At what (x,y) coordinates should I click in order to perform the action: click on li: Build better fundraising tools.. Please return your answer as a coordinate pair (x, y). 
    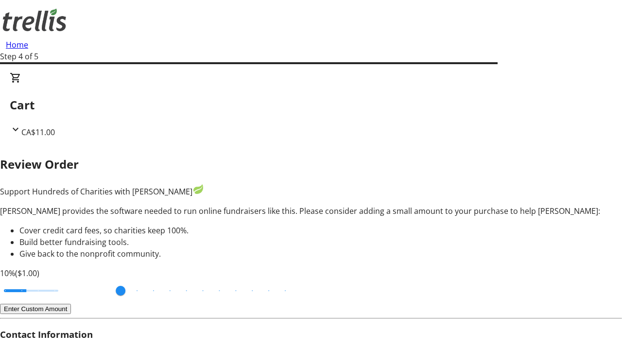
    Looking at the image, I should click on (321, 242).